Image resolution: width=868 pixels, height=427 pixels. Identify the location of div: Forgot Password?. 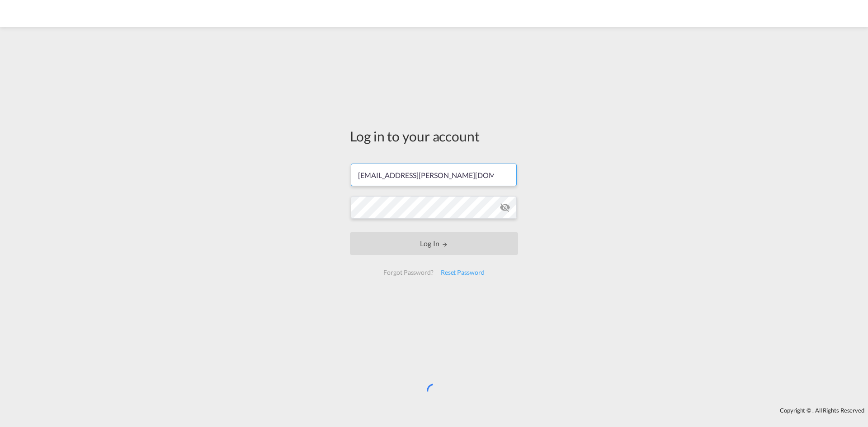
(409, 272).